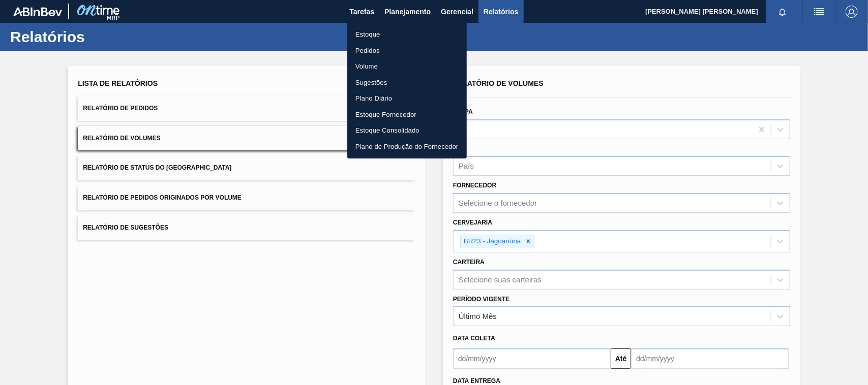 The width and height of the screenshot is (868, 385). What do you see at coordinates (406, 51) in the screenshot?
I see `a: Pedidos` at bounding box center [406, 51].